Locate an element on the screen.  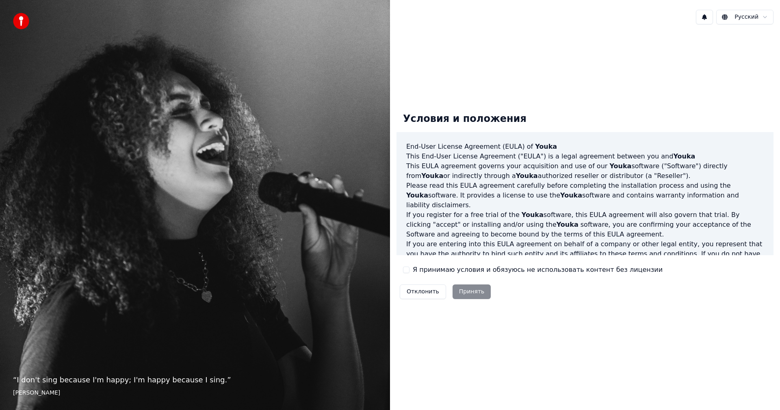
button: Отклонить is located at coordinates (423, 292).